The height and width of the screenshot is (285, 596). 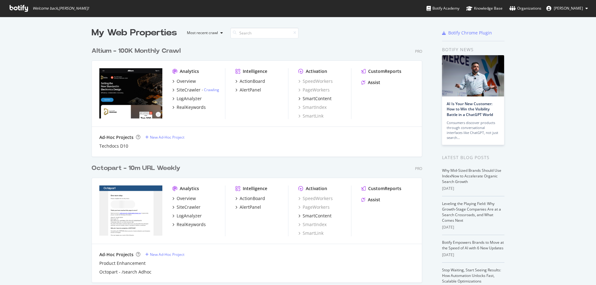 What do you see at coordinates (196, 90) in the screenshot?
I see `a: SiteCrawler- Crawling` at bounding box center [196, 90].